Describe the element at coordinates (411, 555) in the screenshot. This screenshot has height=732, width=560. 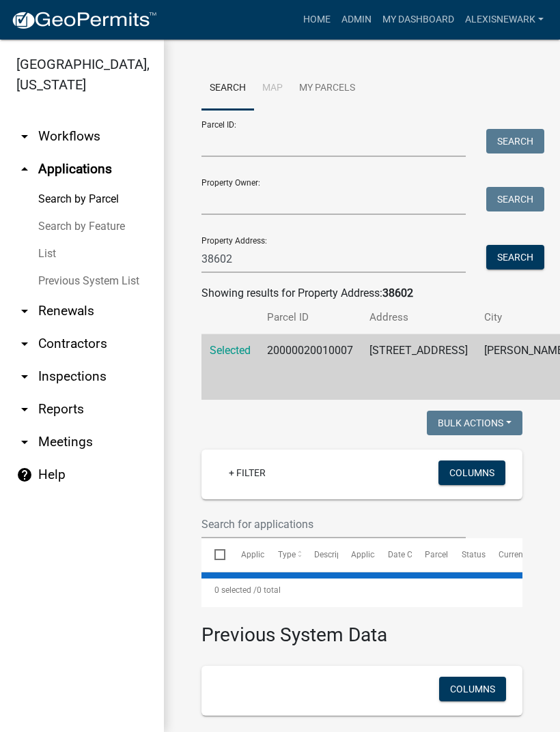
I see `span: Date Created` at that location.